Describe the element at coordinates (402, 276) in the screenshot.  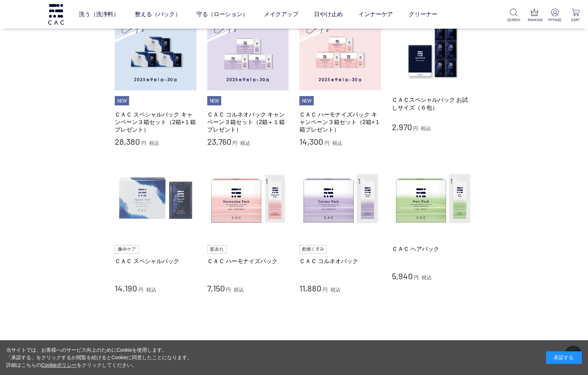
I see `span: 5,940` at that location.